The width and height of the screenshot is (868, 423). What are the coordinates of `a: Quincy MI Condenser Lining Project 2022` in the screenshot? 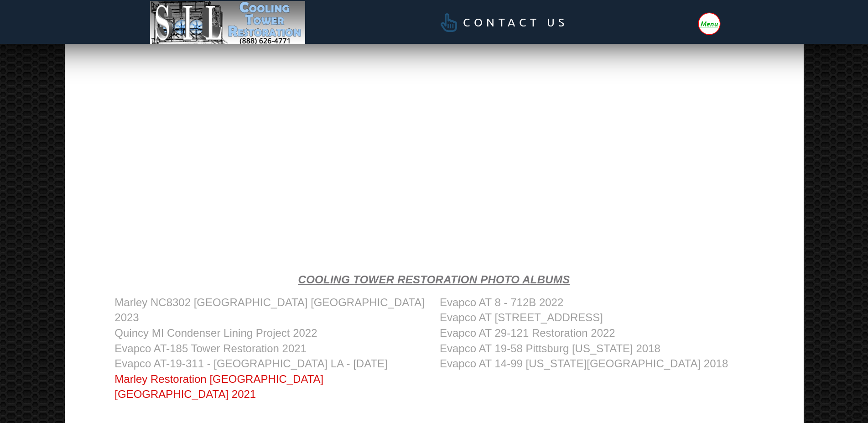 It's located at (216, 333).